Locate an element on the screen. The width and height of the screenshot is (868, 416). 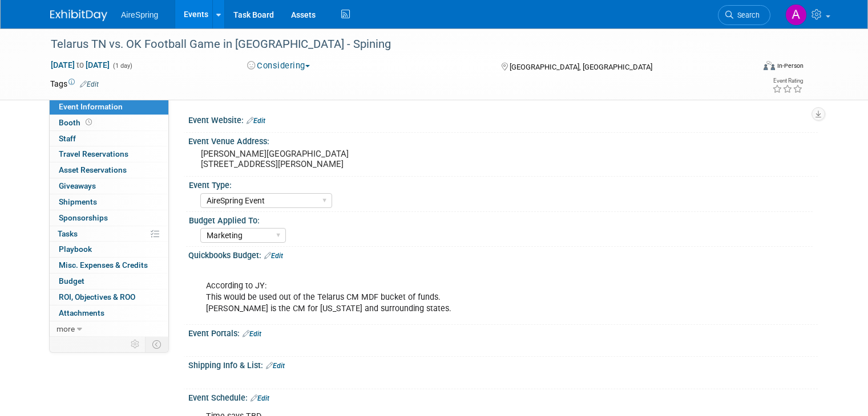
span: Tasks is located at coordinates (67, 234).